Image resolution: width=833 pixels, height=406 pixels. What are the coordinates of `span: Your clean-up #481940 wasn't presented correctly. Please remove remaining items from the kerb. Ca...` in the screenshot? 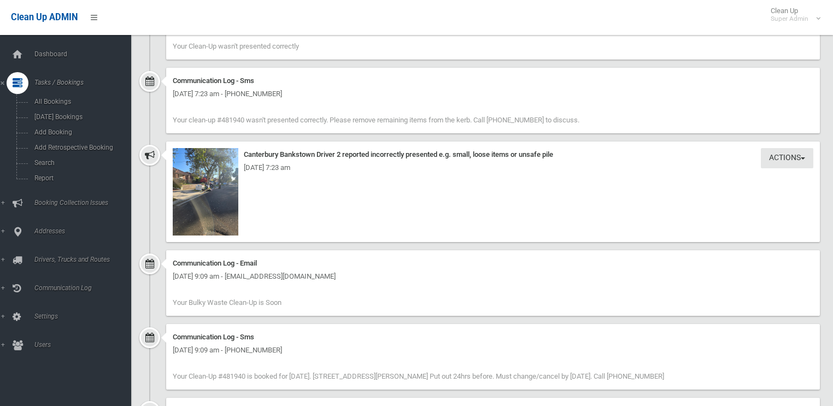 It's located at (376, 120).